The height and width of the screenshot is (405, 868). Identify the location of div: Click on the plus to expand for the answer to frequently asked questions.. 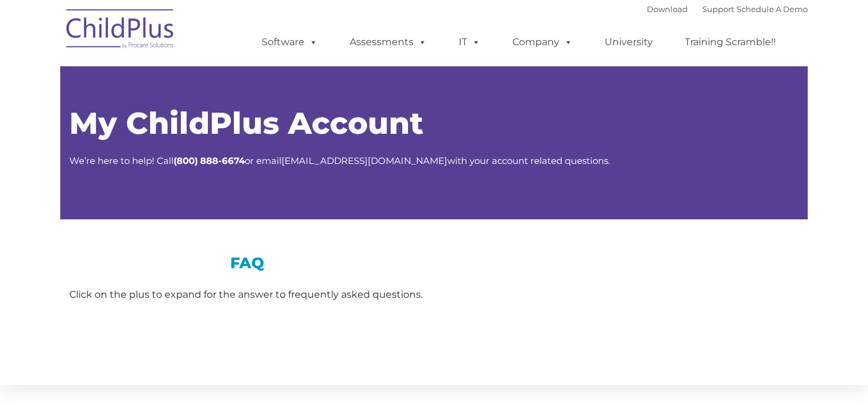
(247, 295).